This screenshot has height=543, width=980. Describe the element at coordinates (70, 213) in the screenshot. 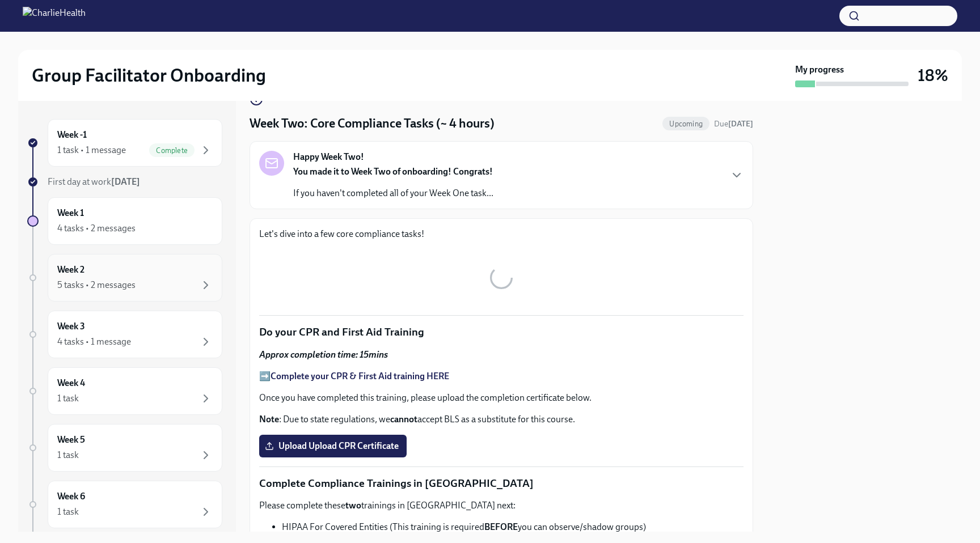

I see `h6: Week 1` at that location.